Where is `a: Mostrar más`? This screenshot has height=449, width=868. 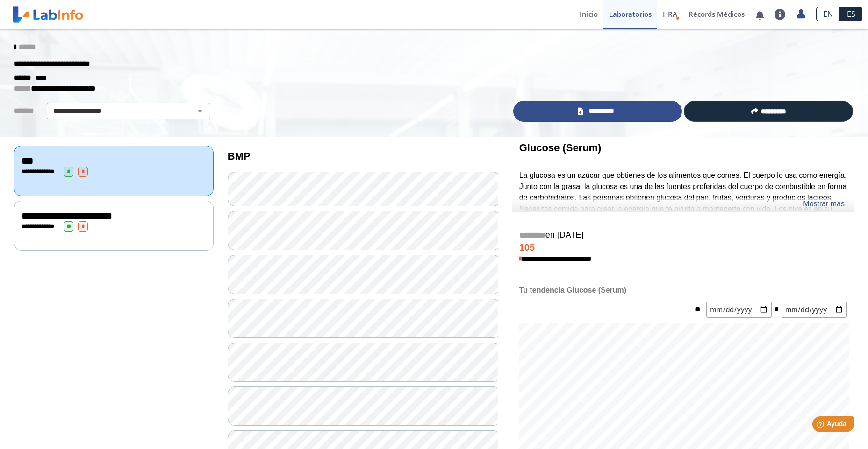
a: Mostrar más is located at coordinates (824, 204).